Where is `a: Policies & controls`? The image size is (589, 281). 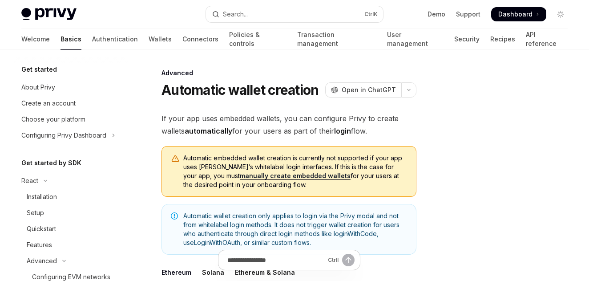 a: Policies & controls is located at coordinates (258, 39).